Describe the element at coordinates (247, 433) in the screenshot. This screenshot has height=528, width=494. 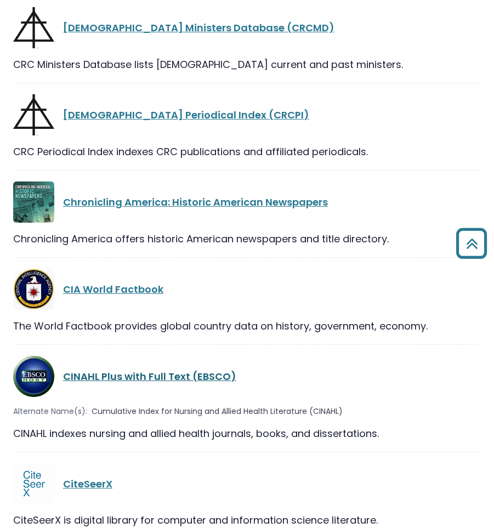
I see `div: CINAHL indexes nursing and allied health journals, books, and dissertations.` at that location.